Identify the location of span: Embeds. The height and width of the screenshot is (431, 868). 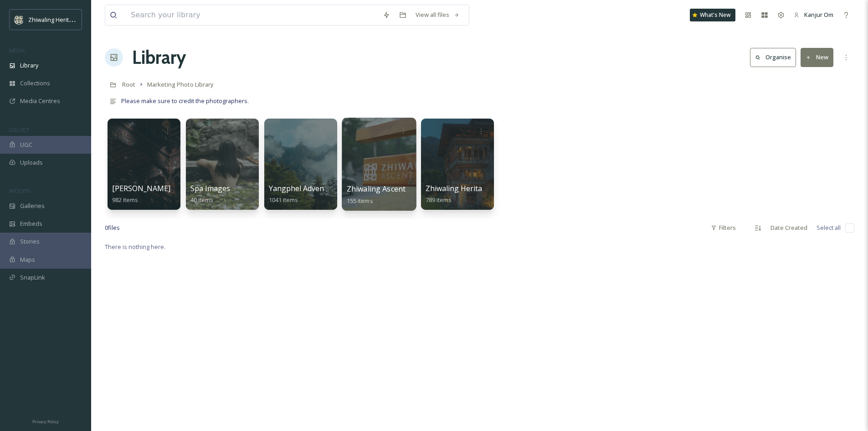
(31, 223).